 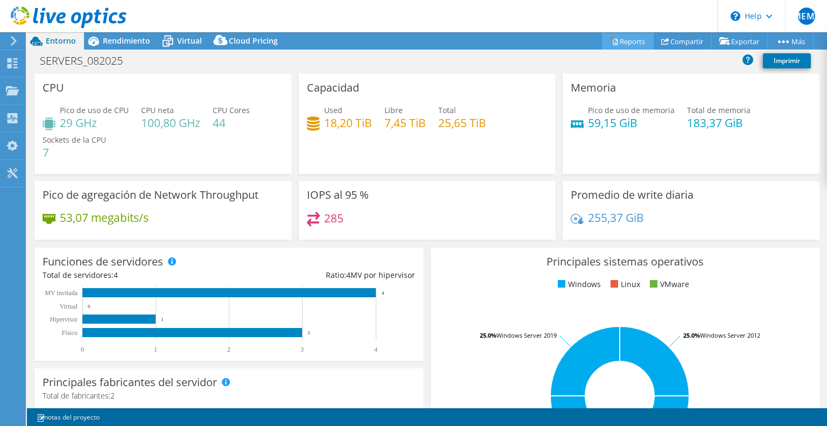 I want to click on h3: Funciones de servidores, so click(x=103, y=262).